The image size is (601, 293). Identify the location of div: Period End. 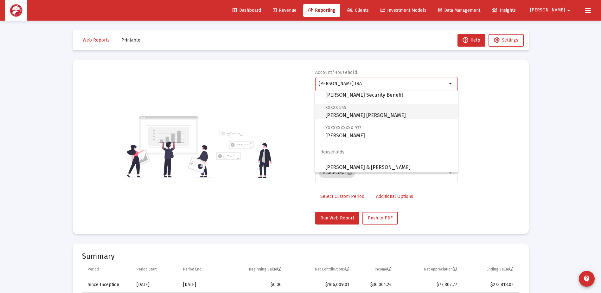
(192, 269).